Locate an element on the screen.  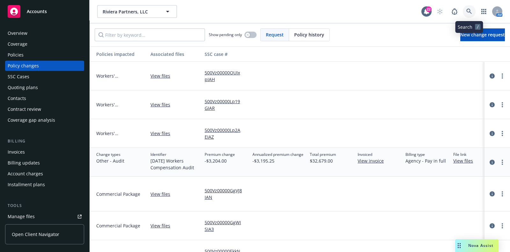
a: SSC Cases is located at coordinates (45, 77).